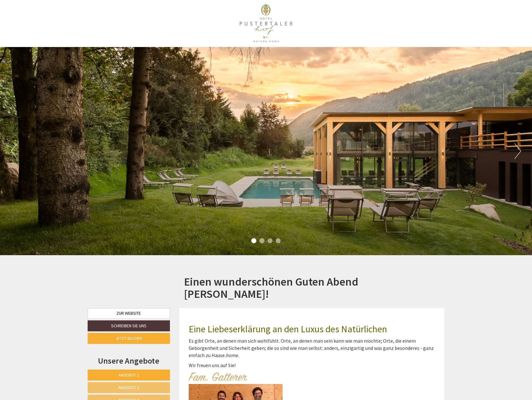  What do you see at coordinates (517, 151) in the screenshot?
I see `button: Next` at bounding box center [517, 151].